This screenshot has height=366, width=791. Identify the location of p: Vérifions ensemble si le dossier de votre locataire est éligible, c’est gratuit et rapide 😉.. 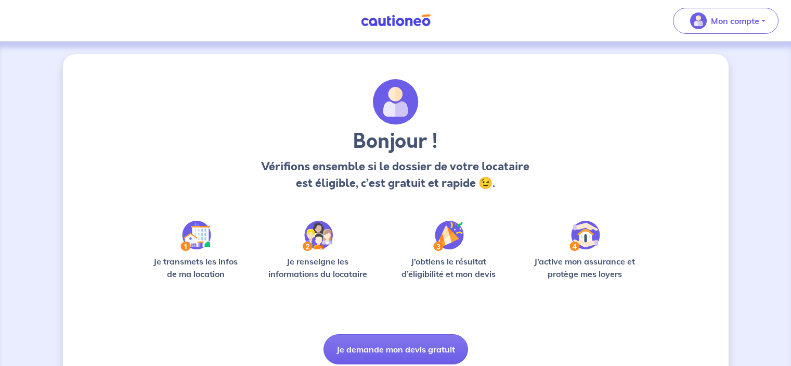
(395, 175).